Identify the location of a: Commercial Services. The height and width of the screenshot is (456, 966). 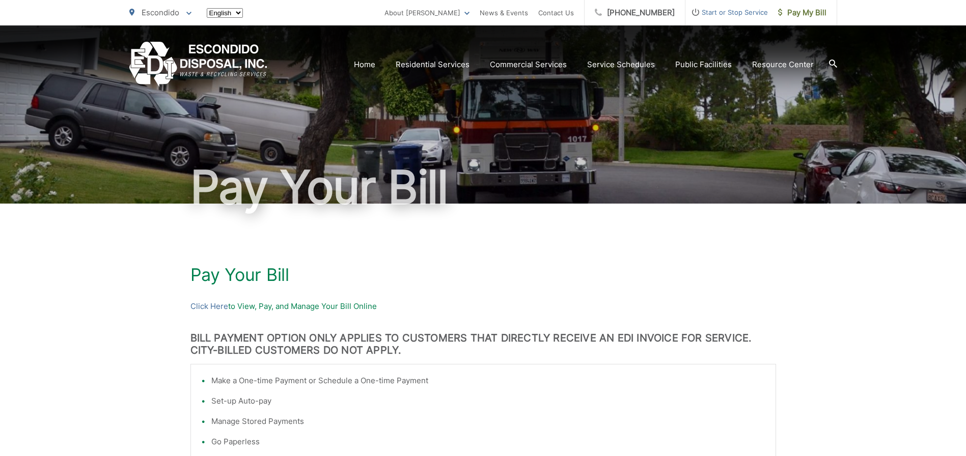
(528, 65).